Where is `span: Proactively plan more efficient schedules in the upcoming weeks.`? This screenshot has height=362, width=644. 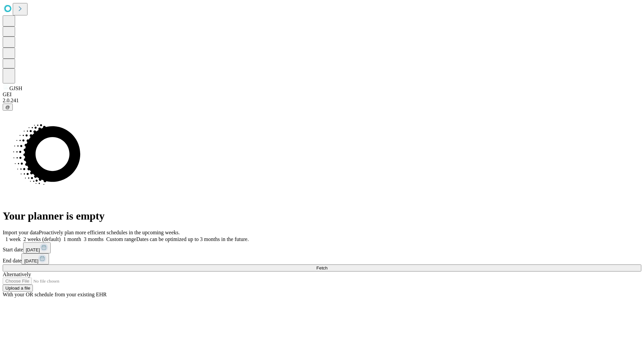
span: Proactively plan more efficient schedules in the upcoming weeks. is located at coordinates (110, 232).